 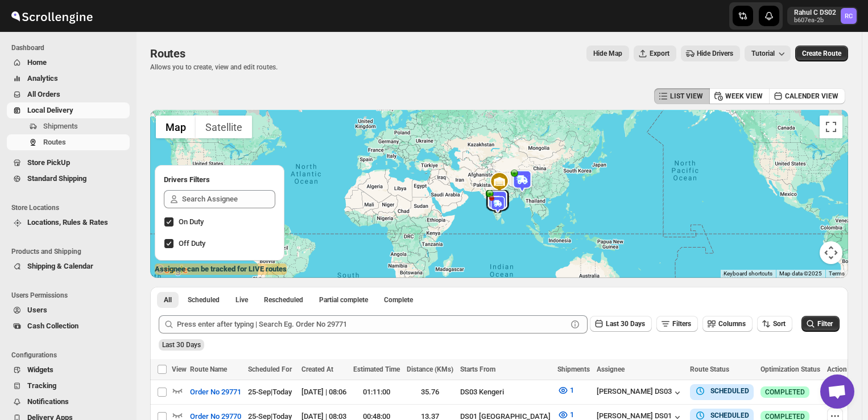 I want to click on span: On Duty, so click(x=191, y=222).